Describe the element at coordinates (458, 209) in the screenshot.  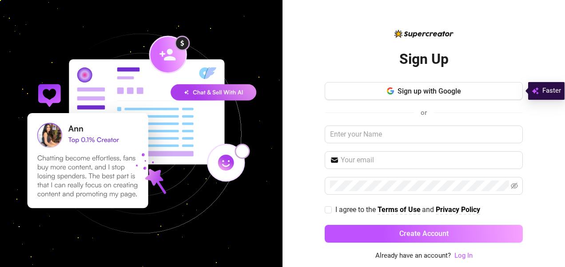
I see `strong: Privacy Policy` at that location.